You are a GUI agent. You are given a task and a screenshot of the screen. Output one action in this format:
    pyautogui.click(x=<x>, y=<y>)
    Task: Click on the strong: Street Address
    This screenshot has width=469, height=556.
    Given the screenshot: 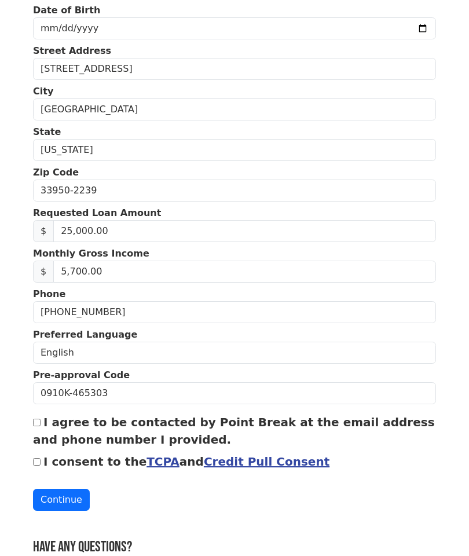 What is the action you would take?
    pyautogui.click(x=72, y=50)
    